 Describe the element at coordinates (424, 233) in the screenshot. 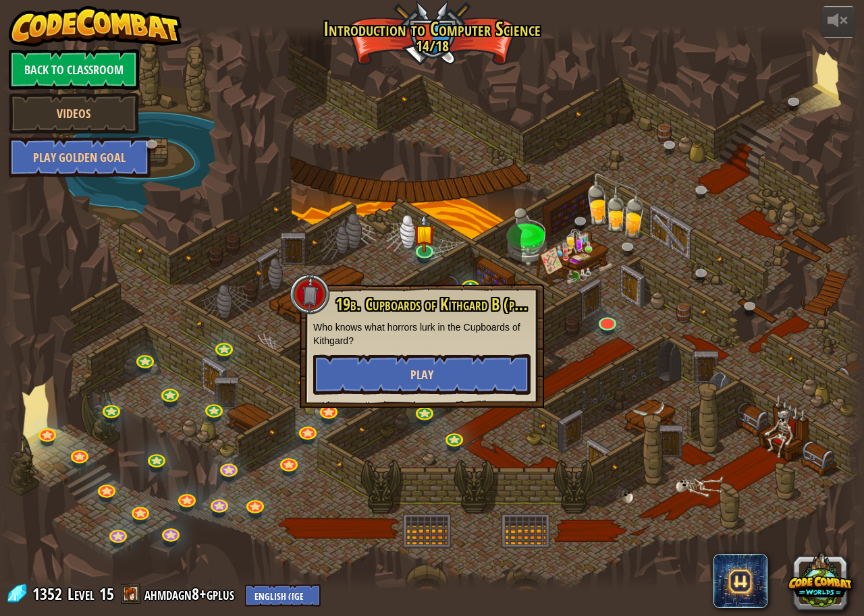

I see `img: level-banner-started.png` at that location.